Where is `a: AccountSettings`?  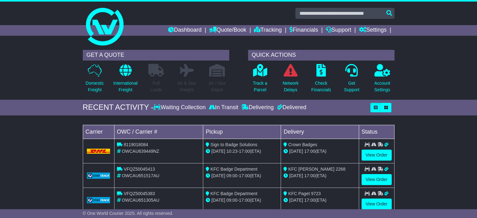
a: AccountSettings is located at coordinates (382, 80).